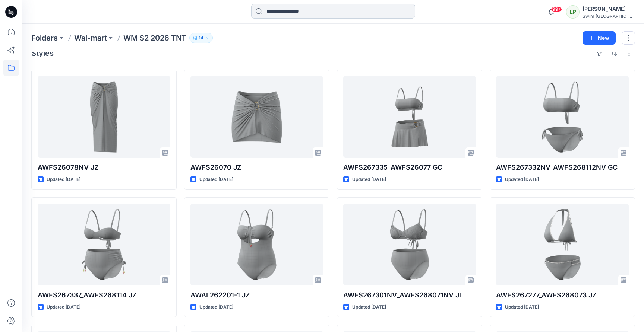 Image resolution: width=644 pixels, height=332 pixels. What do you see at coordinates (563, 168) in the screenshot?
I see `p: AWFS267332NV_AWFS268112NV GC` at bounding box center [563, 168].